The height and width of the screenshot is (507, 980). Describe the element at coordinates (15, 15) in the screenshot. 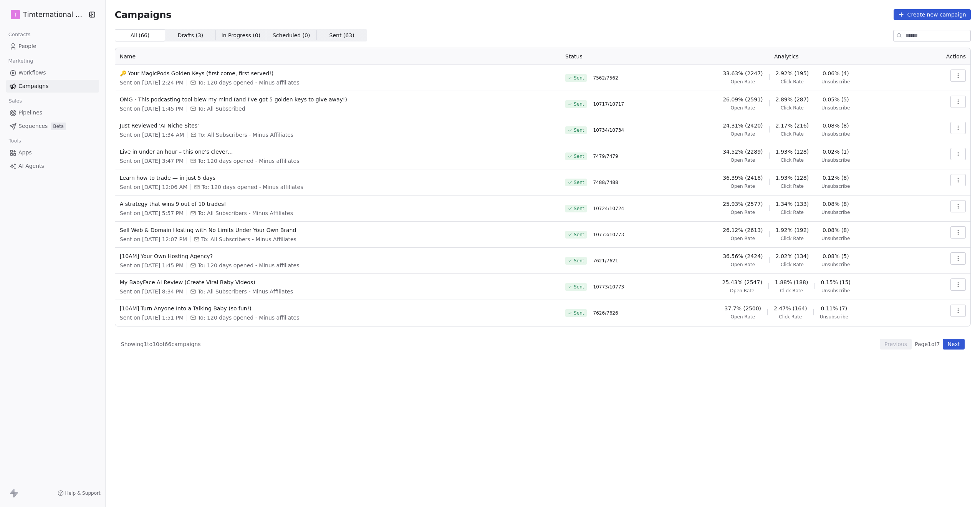

I see `span: T` at that location.